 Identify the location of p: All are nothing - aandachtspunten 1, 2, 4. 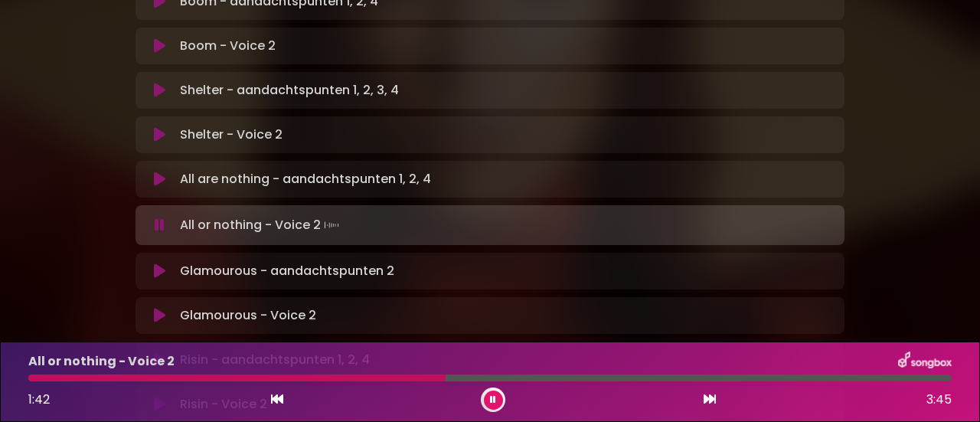
(305, 179).